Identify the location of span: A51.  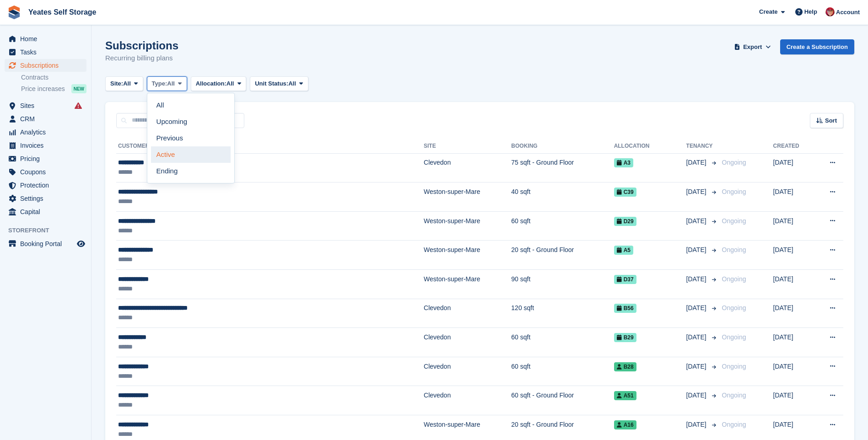
(625, 395).